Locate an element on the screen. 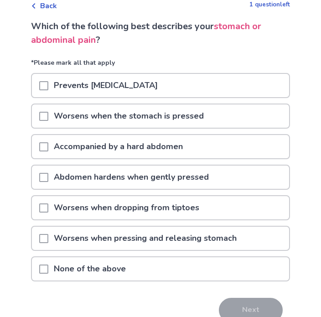  p: Worsens when pressing and releasing stomach is located at coordinates (145, 238).